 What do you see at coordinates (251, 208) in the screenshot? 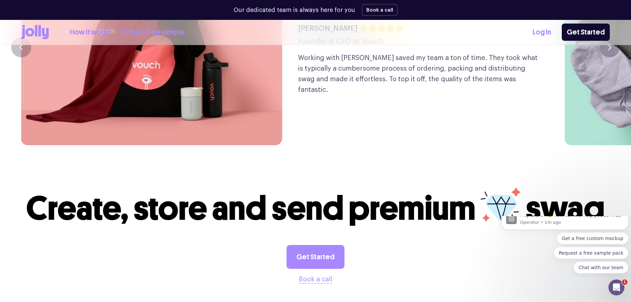
I see `span: Create, store and send premium` at bounding box center [251, 208].